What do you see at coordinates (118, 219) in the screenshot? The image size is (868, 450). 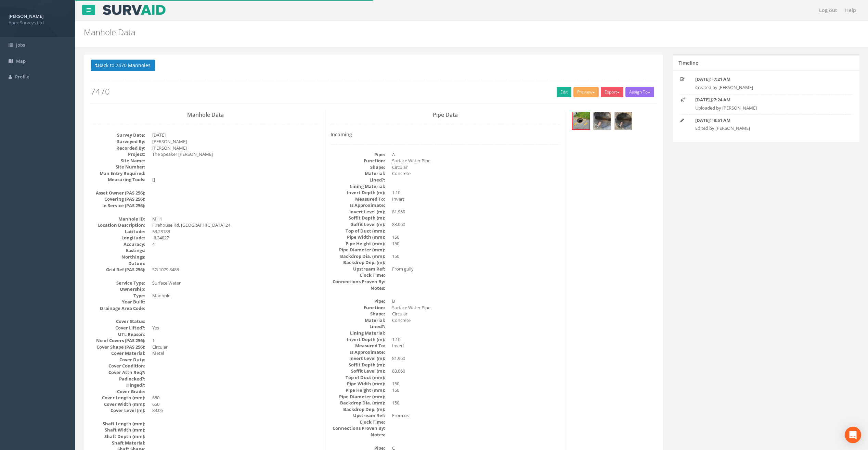 I see `dt: Manhole ID:` at bounding box center [118, 219].